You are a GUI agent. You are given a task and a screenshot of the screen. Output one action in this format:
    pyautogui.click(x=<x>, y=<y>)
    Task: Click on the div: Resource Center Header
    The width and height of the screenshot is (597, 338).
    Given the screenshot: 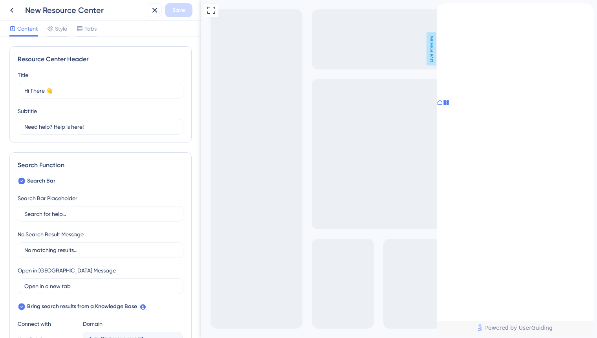 What is the action you would take?
    pyautogui.click(x=101, y=59)
    